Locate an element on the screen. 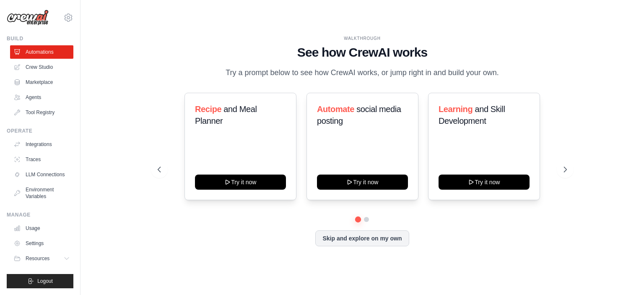 The image size is (644, 295). a: Marketplace is located at coordinates (41, 82).